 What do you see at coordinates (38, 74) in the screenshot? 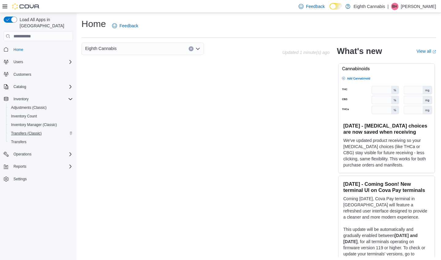
I see `button: Customers` at bounding box center [38, 74].